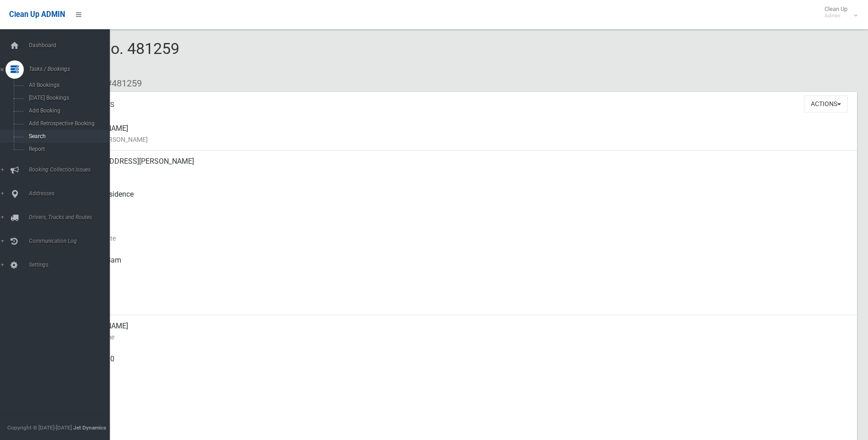  I want to click on span: Clean Up ADMIN, so click(37, 14).